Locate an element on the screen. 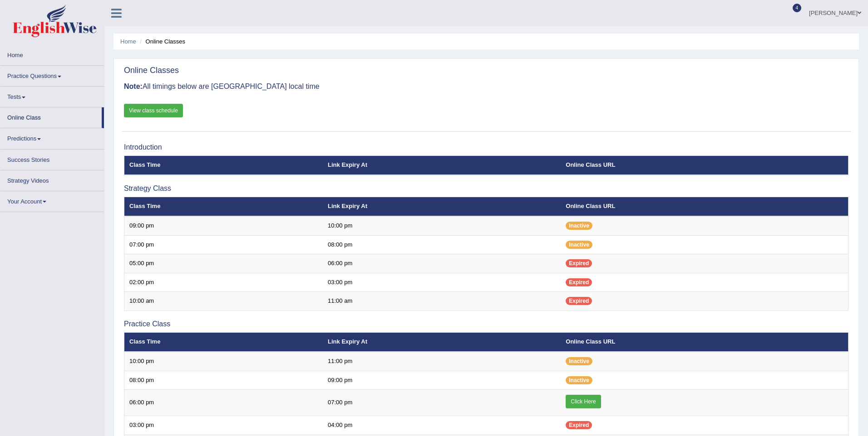 The height and width of the screenshot is (436, 868). a: Practice Questions is located at coordinates (52, 74).